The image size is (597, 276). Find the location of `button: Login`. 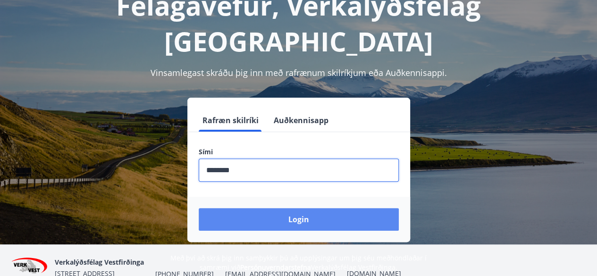

button: Login is located at coordinates (299, 219).